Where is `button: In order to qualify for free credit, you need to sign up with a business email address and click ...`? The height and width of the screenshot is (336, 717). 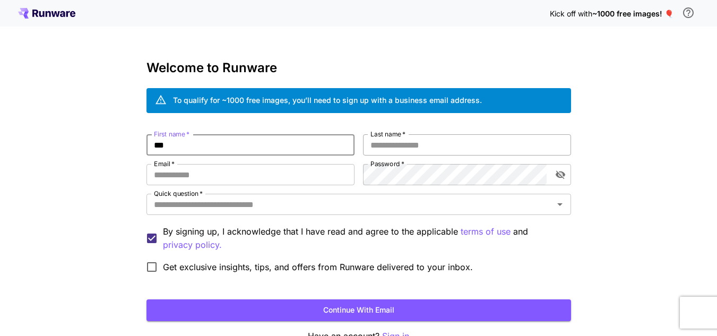 button: In order to qualify for free credit, you need to sign up with a business email address and click ... is located at coordinates (689, 13).